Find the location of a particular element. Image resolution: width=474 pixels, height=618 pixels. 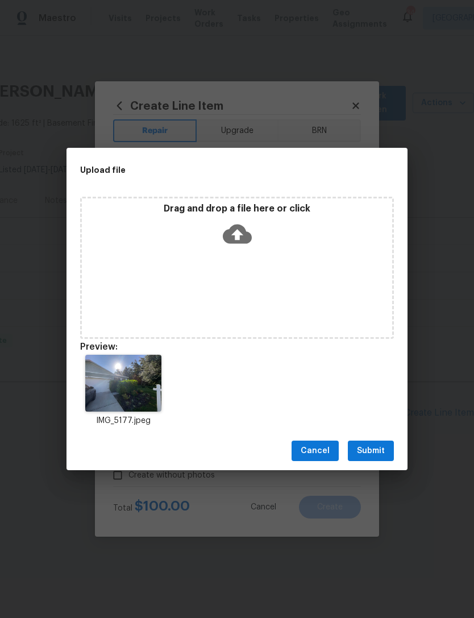

p: Drag and drop a file here or click is located at coordinates (237, 209).